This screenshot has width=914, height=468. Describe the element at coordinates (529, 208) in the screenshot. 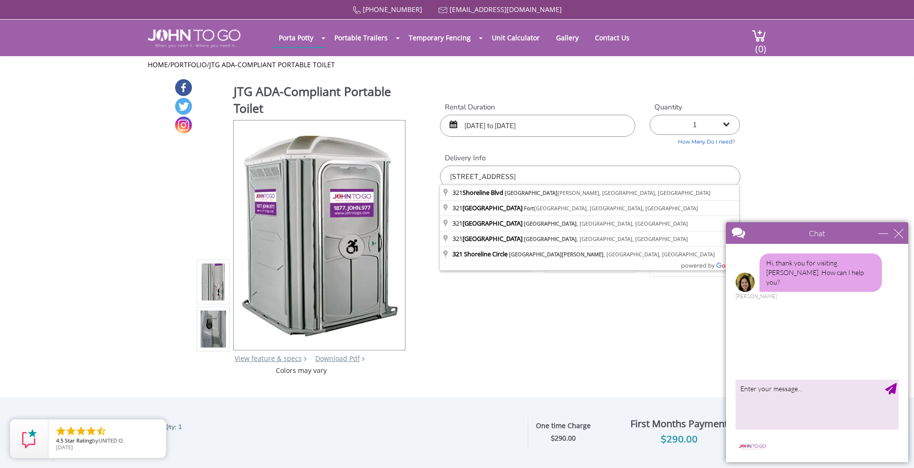

I see `span: Fort` at that location.